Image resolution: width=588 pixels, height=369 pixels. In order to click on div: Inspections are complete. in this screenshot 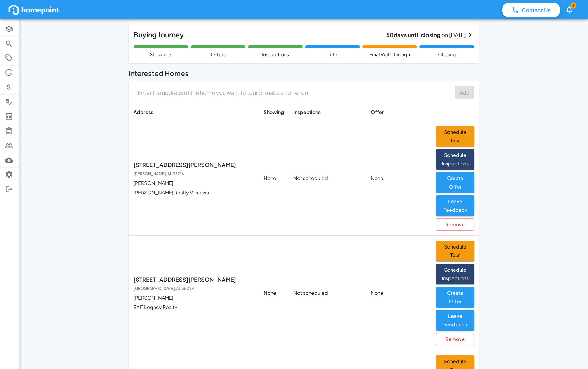, I will do `click(275, 52)`.